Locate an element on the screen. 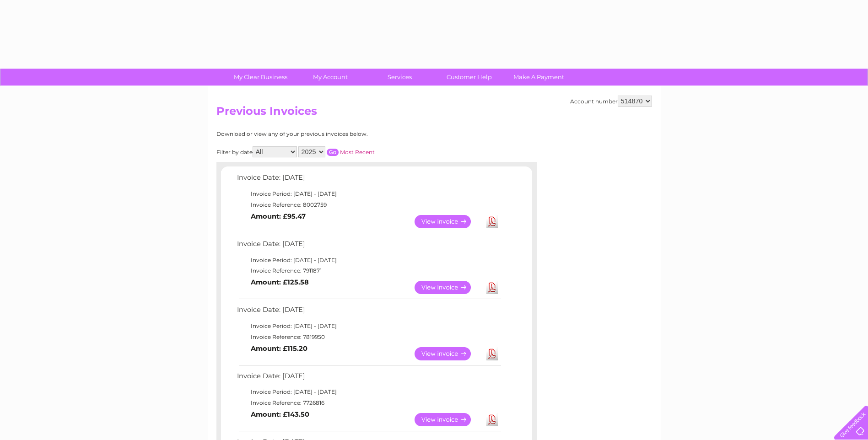 This screenshot has width=868, height=440. a: Make A Payment is located at coordinates (538, 77).